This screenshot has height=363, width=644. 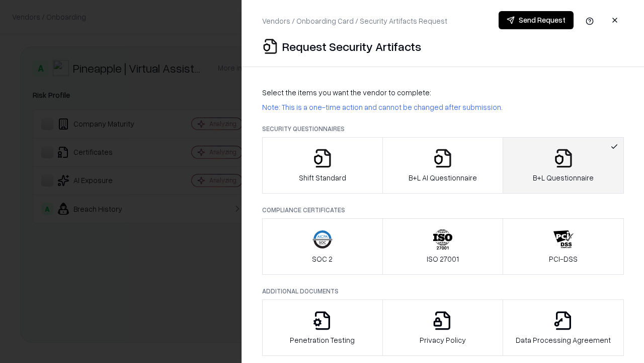 I want to click on p: Select the items you want the vendor to complete:, so click(x=443, y=92).